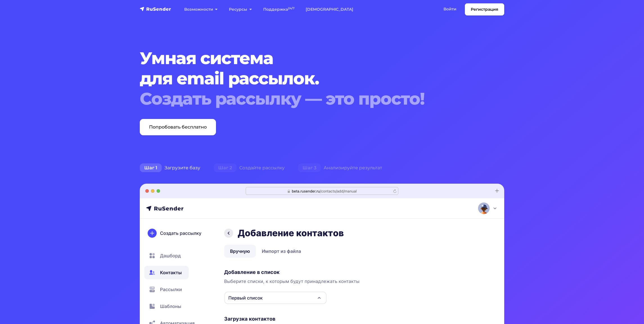 Image resolution: width=644 pixels, height=324 pixels. Describe the element at coordinates (307, 99) in the screenshot. I see `div: Создать рассылку — это просто!` at that location.